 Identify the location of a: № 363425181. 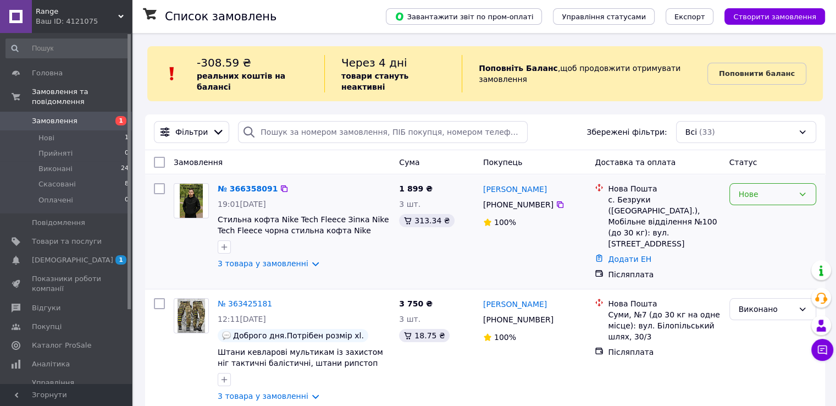
(245, 303).